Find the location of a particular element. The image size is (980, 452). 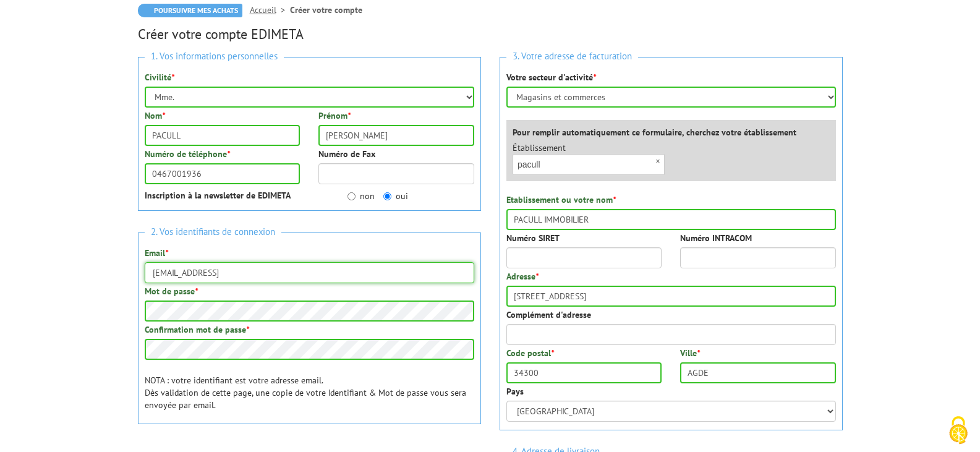

label: Pays is located at coordinates (515, 392).